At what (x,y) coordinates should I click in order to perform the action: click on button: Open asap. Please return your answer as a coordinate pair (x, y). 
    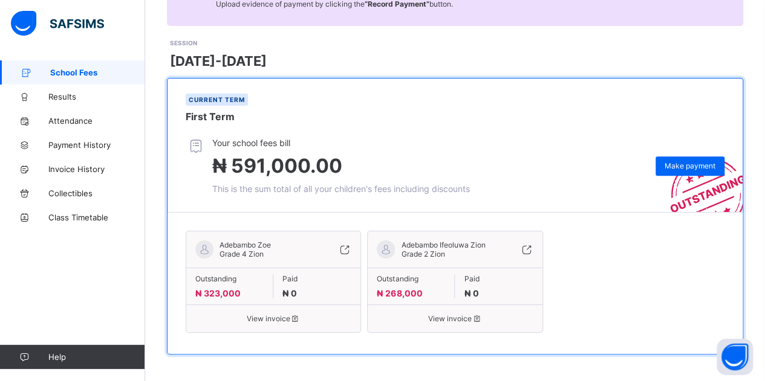
    Looking at the image, I should click on (734, 357).